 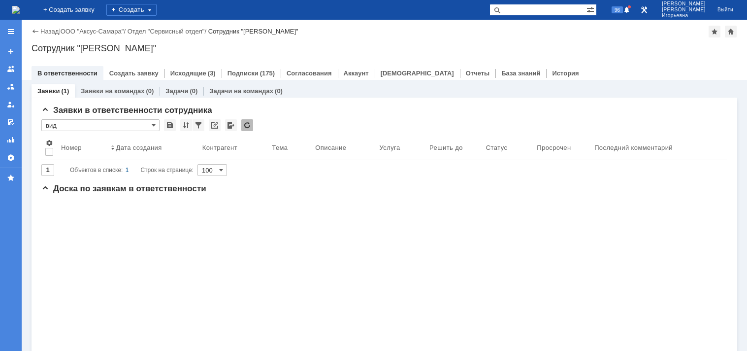 What do you see at coordinates (566, 73) in the screenshot?
I see `a: История` at bounding box center [566, 73].